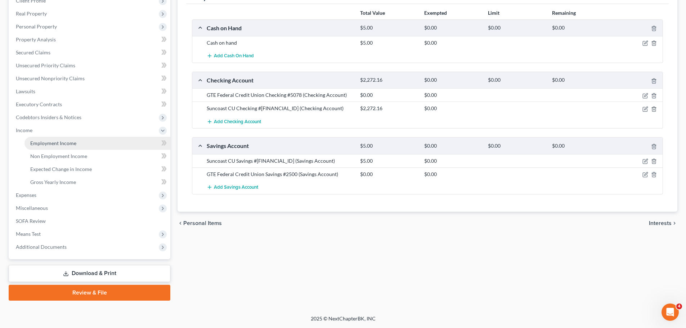 The height and width of the screenshot is (328, 686). I want to click on div: GTE Federal Credit Union Savings #2500 (Savings Account), so click(280, 174).